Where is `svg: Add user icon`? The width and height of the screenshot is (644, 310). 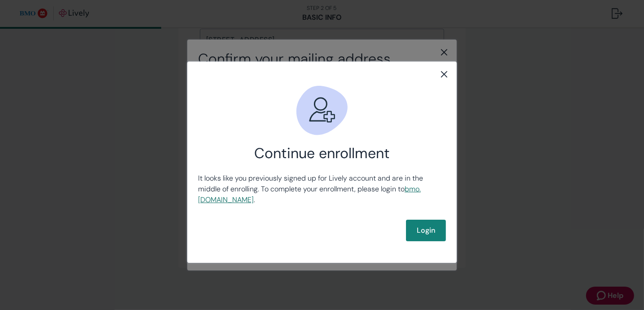 svg: Add user icon is located at coordinates (322, 110).